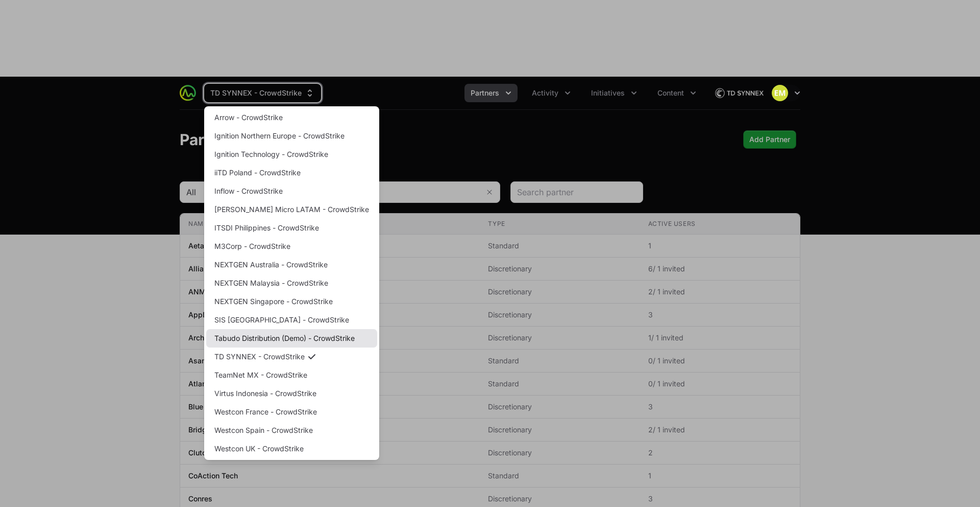  Describe the element at coordinates (292, 375) in the screenshot. I see `a: TeamNet MX - CrowdStrike` at that location.